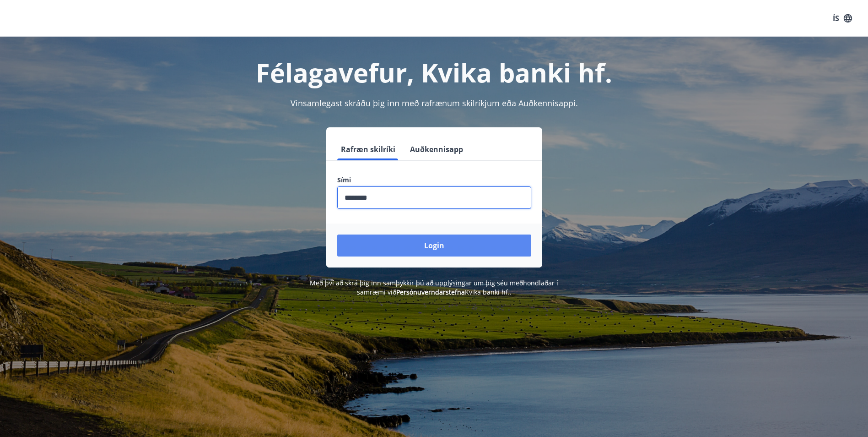  What do you see at coordinates (434, 287) in the screenshot?
I see `span: Með því að skrá þig inn samþykkir þú að upplýsingar um þig séu meðhöndlaðar í samræmi við Kvika b...` at bounding box center [434, 287].